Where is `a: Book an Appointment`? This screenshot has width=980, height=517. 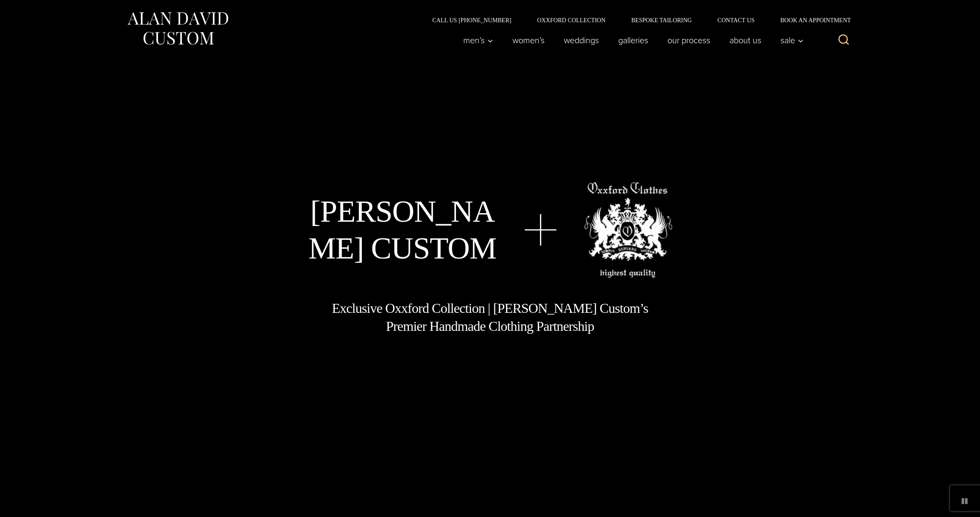
a: Book an Appointment is located at coordinates (811, 20).